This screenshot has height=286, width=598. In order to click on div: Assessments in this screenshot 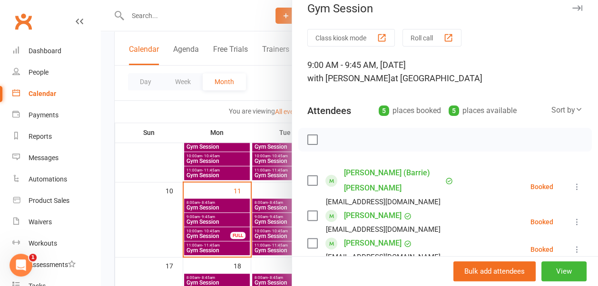, I will do `click(52, 265)`.